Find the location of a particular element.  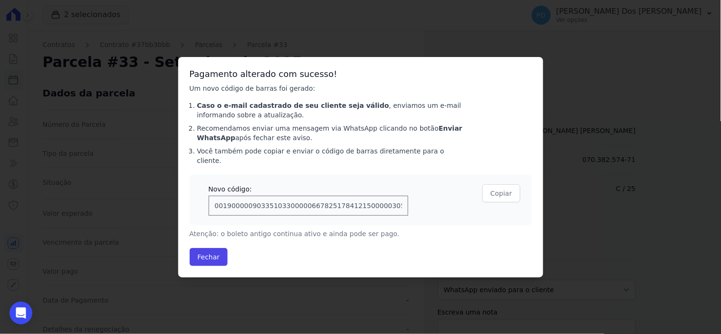

li: Recomendamos enviar uma mensagem via WhatsApp clicando no botão após fechar este aviso. is located at coordinates (330, 133).